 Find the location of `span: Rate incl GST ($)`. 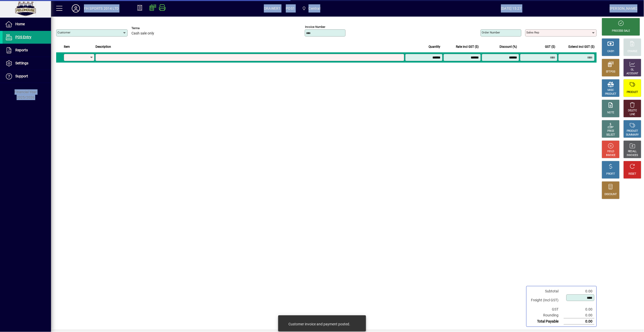

span: Rate incl GST ($) is located at coordinates (467, 47).